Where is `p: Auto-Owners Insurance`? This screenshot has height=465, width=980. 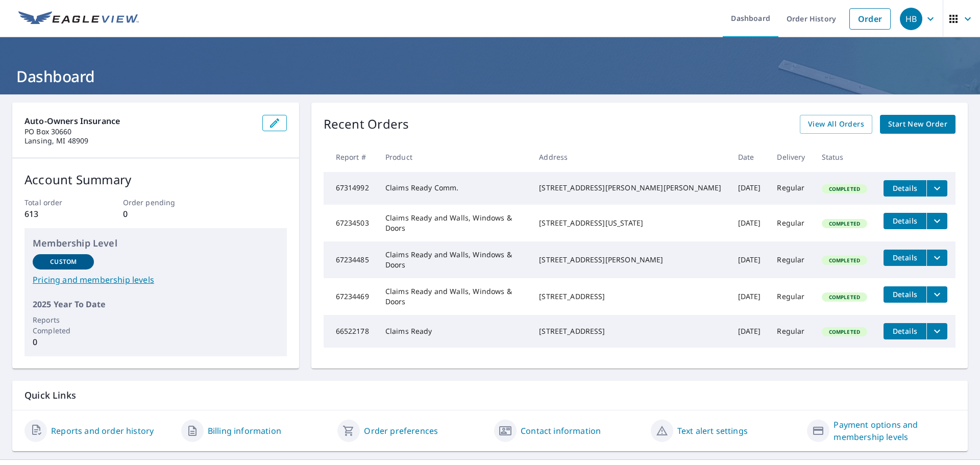
p: Auto-Owners Insurance is located at coordinates (139, 121).